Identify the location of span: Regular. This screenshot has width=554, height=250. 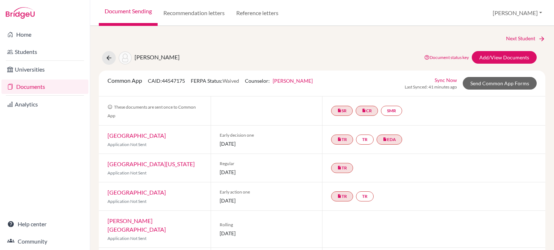
(266, 164).